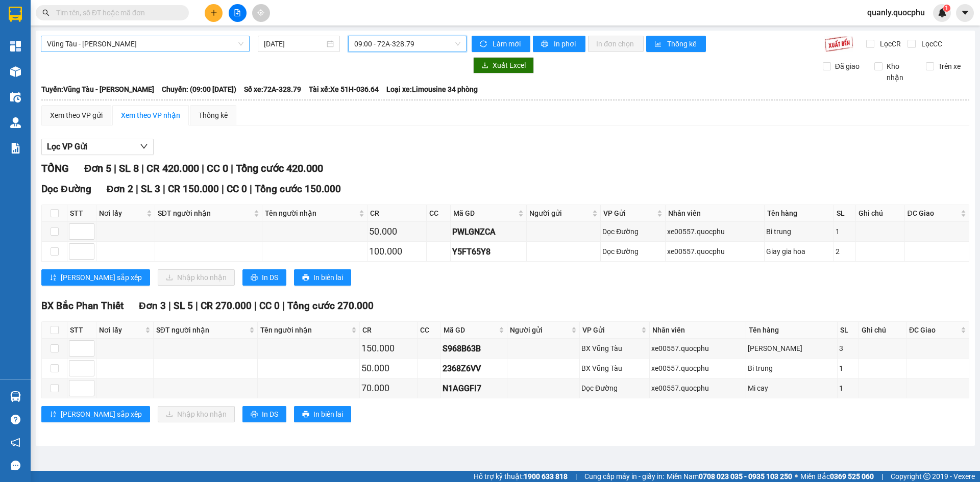 The width and height of the screenshot is (980, 482). What do you see at coordinates (931, 44) in the screenshot?
I see `span: Lọc CC` at bounding box center [931, 44].